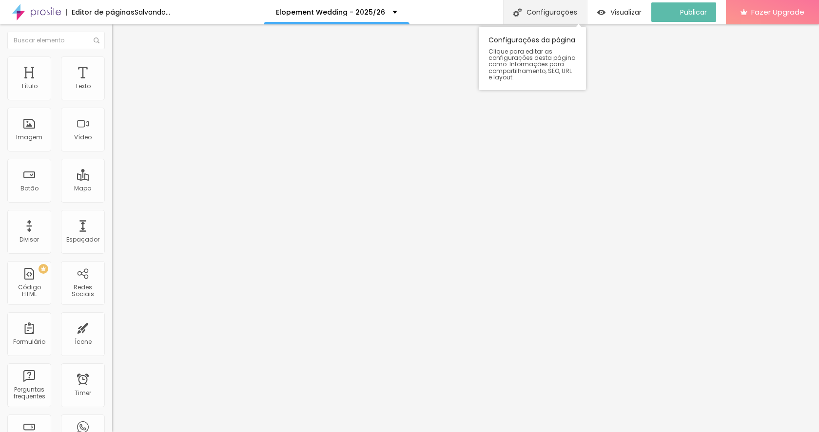  I want to click on span: Clique para editar as configurações desta página como: Informações para compartilhamento, SEO, UR..., so click(532, 64).